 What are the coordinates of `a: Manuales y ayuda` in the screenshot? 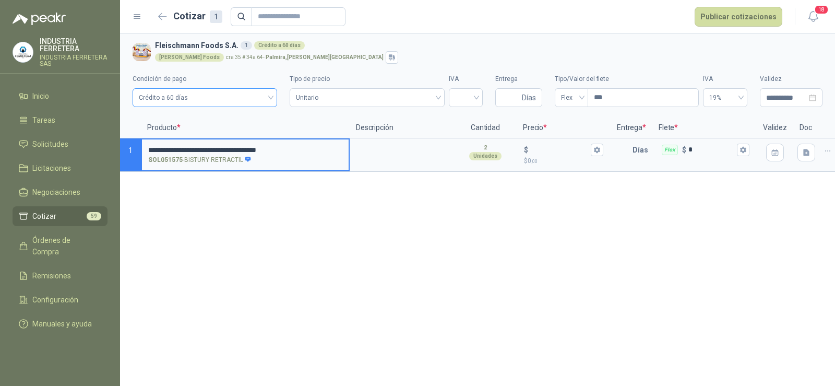 It's located at (60, 324).